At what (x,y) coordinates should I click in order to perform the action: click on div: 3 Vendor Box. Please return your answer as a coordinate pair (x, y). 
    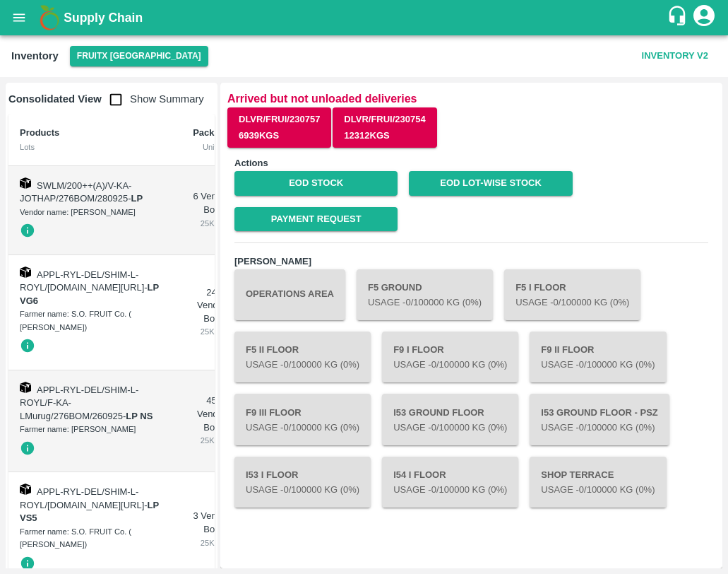
    Looking at the image, I should click on (211, 529).